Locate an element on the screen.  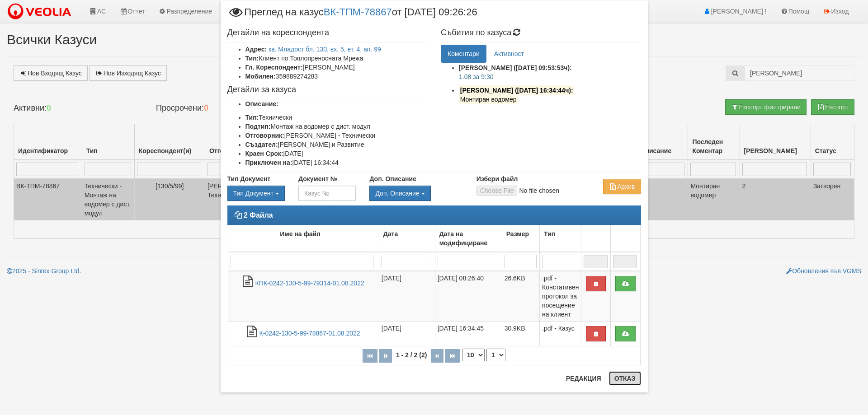
a: Активност is located at coordinates (509, 54).